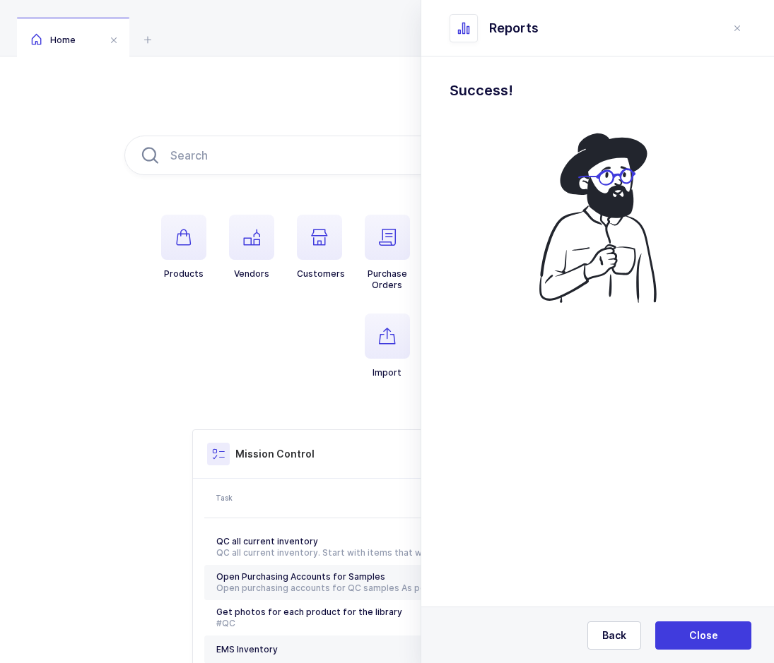 This screenshot has width=774, height=663. What do you see at coordinates (184, 247) in the screenshot?
I see `button: Products` at bounding box center [184, 247].